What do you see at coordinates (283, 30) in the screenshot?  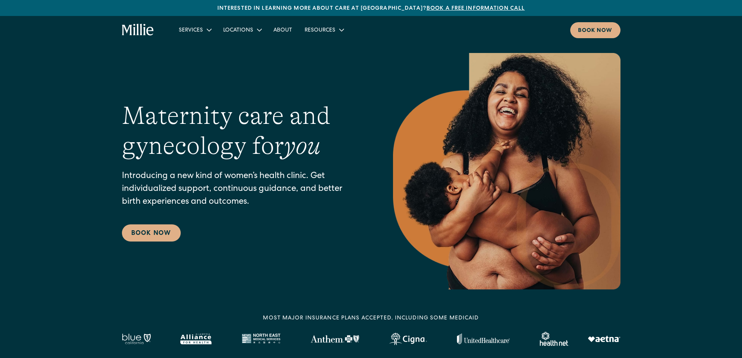 I see `a: About` at bounding box center [283, 30].